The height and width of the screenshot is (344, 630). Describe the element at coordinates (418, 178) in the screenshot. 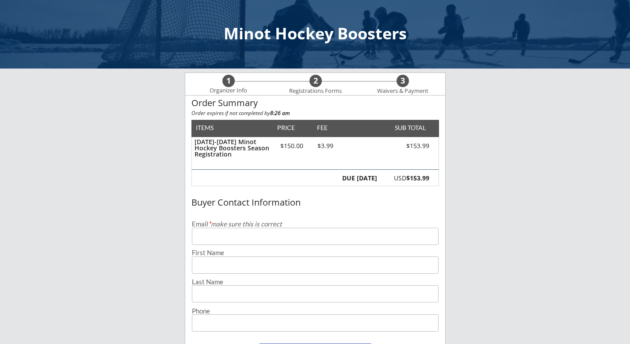

I see `strong: $153.99` at that location.